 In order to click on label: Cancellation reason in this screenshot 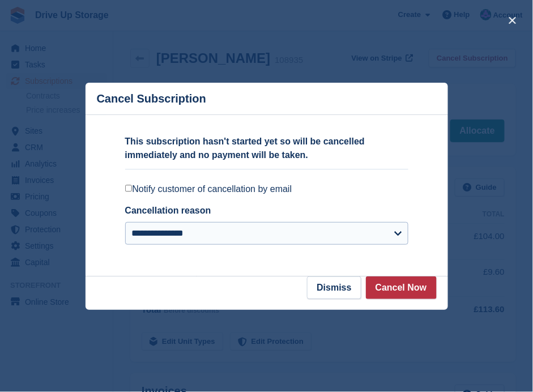, I will do `click(169, 210)`.